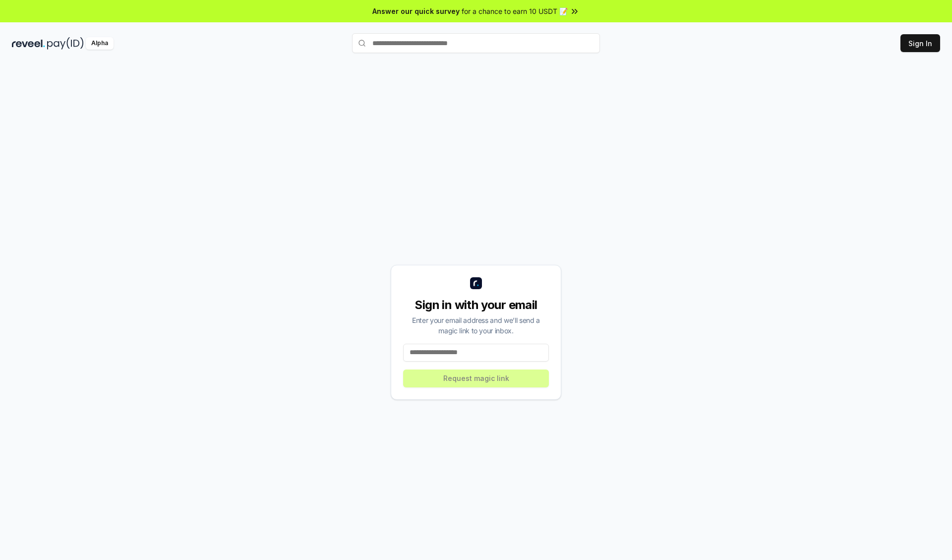 This screenshot has width=952, height=560. Describe the element at coordinates (476, 326) in the screenshot. I see `div: Enter your email address and we’ll send a magic link to your inbox.` at that location.